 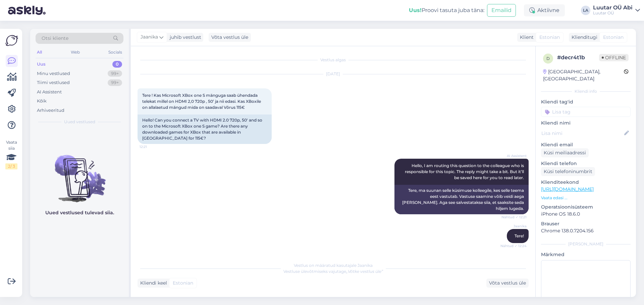 What do you see at coordinates (79, 213) in the screenshot?
I see `p: Uued vestlused tulevad siia.` at bounding box center [79, 213].